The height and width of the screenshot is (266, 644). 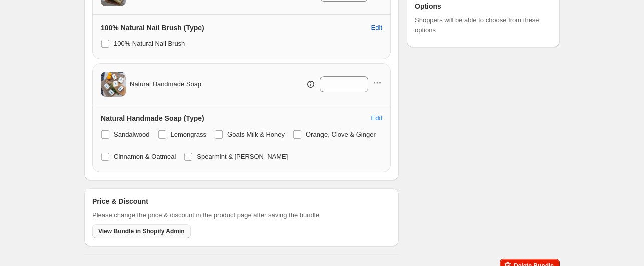 What do you see at coordinates (256, 134) in the screenshot?
I see `span: Goats Milk & Honey` at bounding box center [256, 134].